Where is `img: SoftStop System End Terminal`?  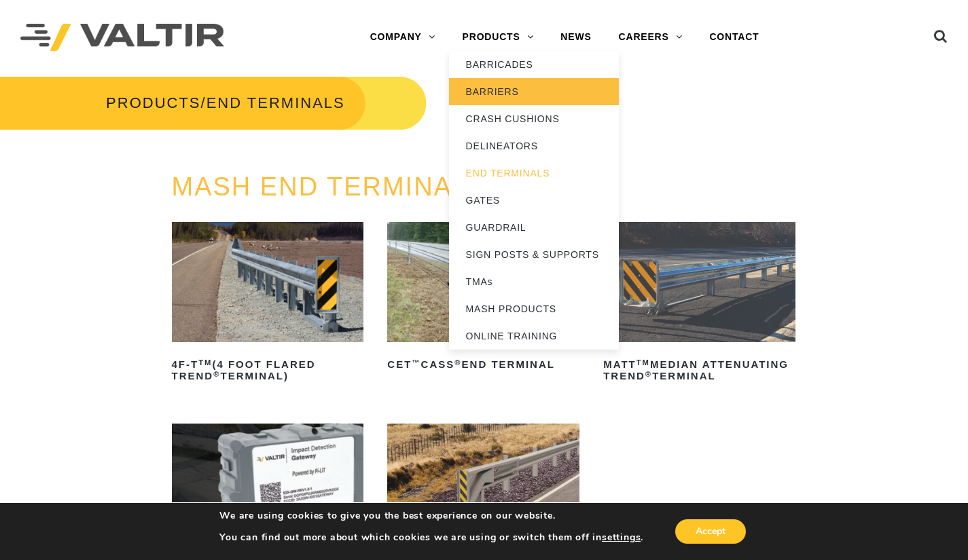
img: SoftStop System End Terminal is located at coordinates (483, 484).